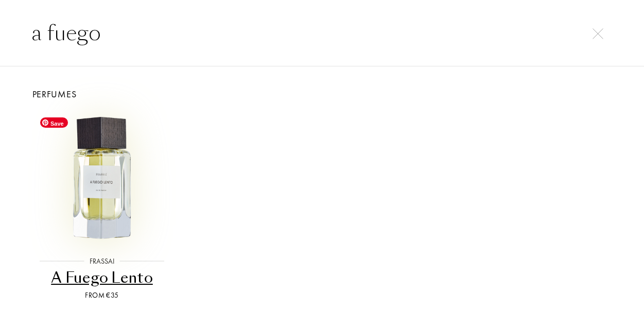 This screenshot has height=309, width=644. What do you see at coordinates (57, 123) in the screenshot?
I see `font: Save` at bounding box center [57, 123].